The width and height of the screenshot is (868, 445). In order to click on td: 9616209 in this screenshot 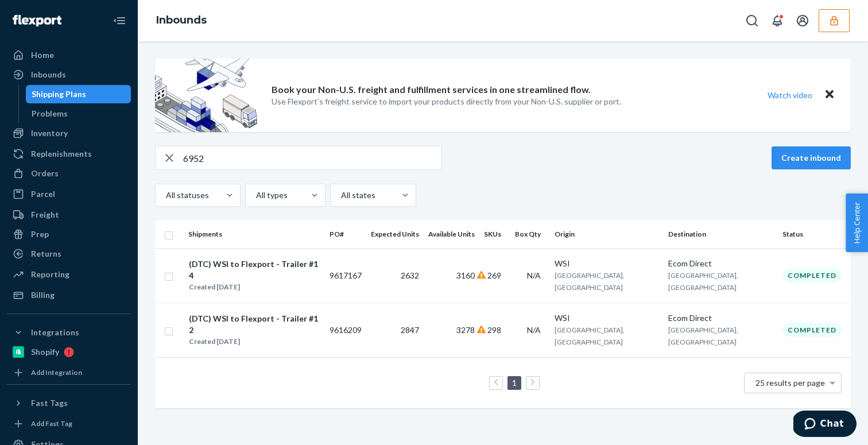, I will do `click(346, 330)`.